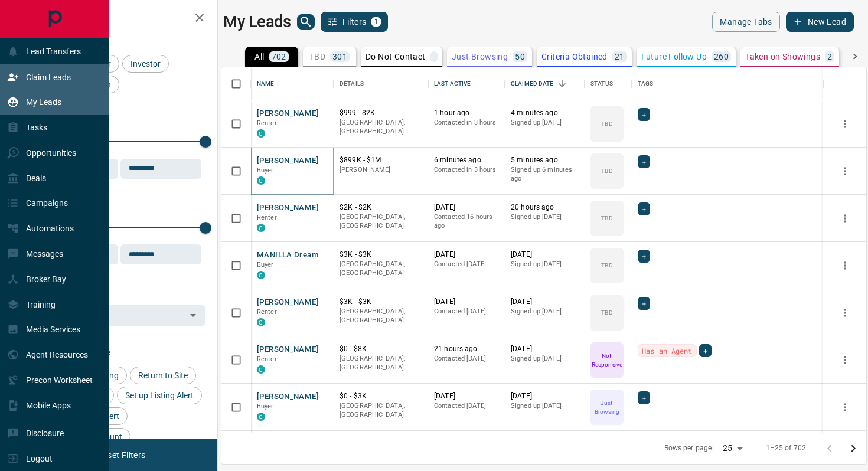 Image resolution: width=868 pixels, height=471 pixels. What do you see at coordinates (620, 57) in the screenshot?
I see `p: 21` at bounding box center [620, 57].